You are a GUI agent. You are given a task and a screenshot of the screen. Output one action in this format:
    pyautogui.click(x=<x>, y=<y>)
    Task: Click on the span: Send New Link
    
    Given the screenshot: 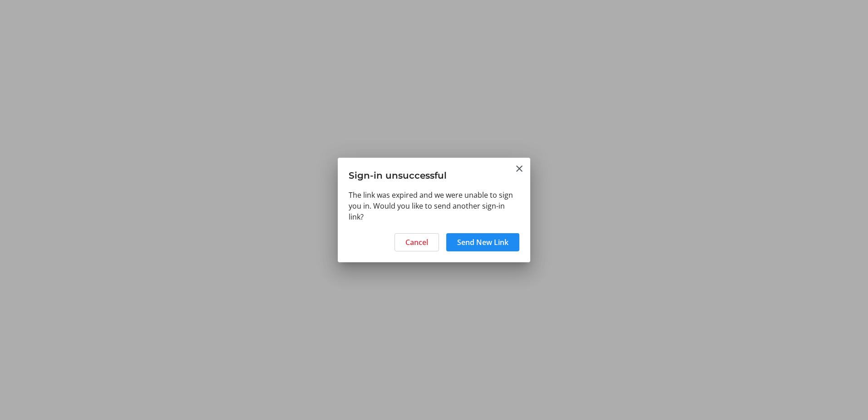 What is the action you would take?
    pyautogui.click(x=483, y=242)
    